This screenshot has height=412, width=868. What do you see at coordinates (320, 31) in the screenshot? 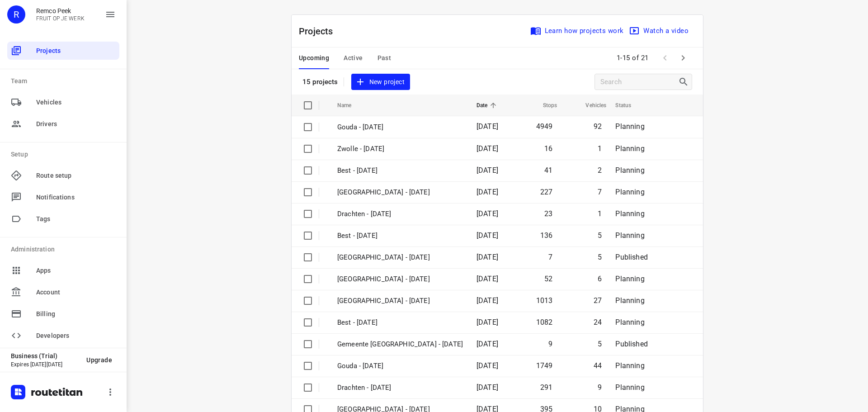
I see `p: Projects` at bounding box center [320, 31].